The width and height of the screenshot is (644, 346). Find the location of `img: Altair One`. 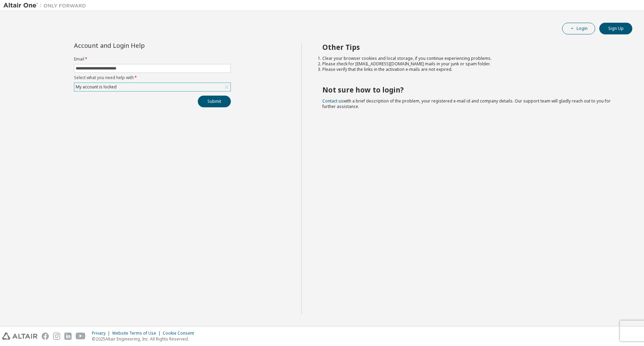

img: Altair One is located at coordinates (46, 6).